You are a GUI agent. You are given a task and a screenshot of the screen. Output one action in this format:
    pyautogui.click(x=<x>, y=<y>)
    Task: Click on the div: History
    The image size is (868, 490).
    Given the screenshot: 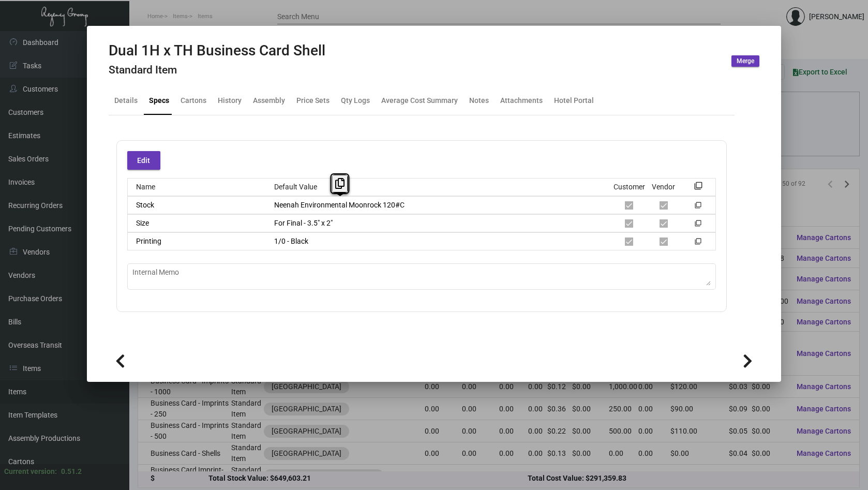 What is the action you would take?
    pyautogui.click(x=230, y=101)
    